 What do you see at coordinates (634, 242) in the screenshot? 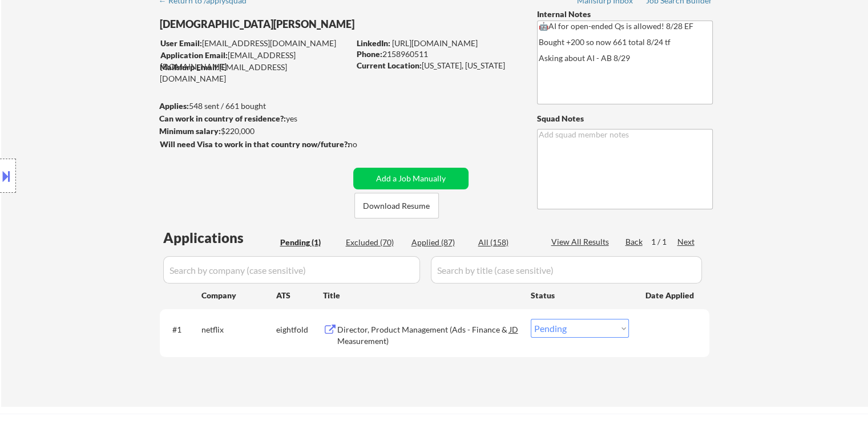
I see `div: Back` at bounding box center [634, 242].